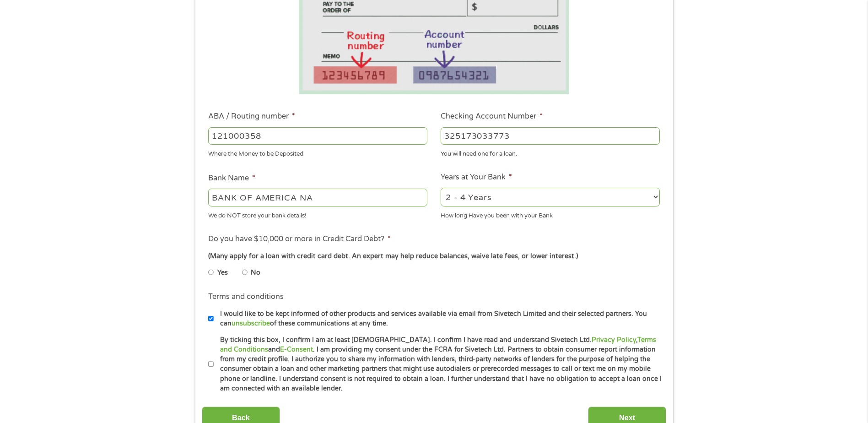  I want to click on label: Checking Account Number, so click(492, 116).